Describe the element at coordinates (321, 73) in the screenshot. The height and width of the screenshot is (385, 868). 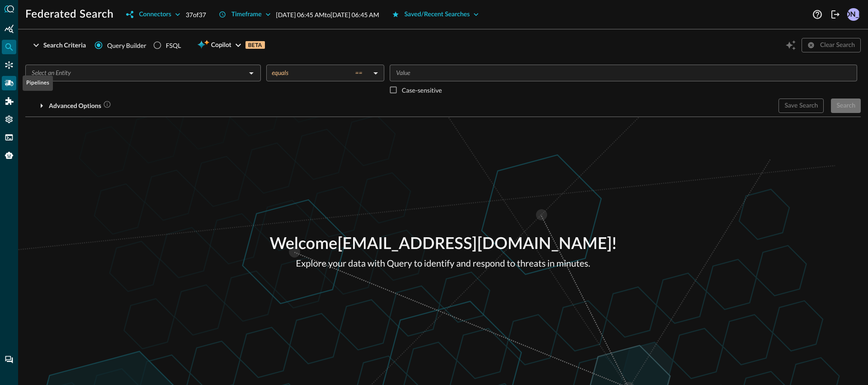
I see `div: equals` at that location.